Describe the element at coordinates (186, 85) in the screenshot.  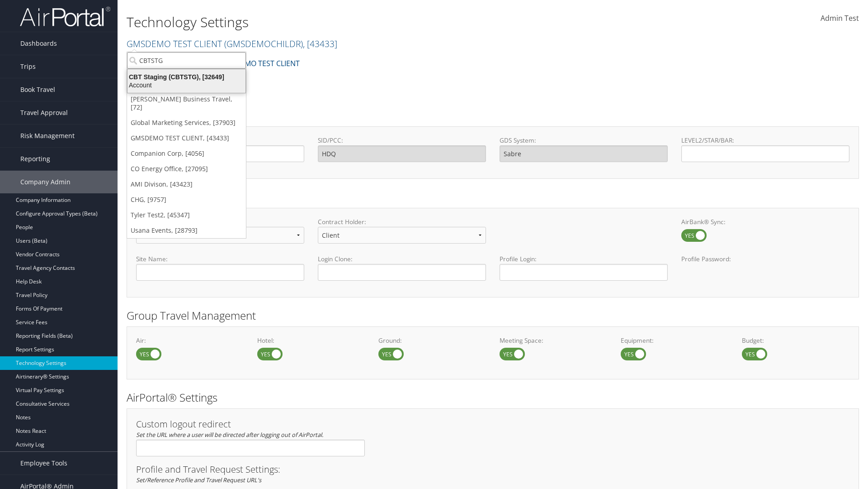
I see `div: Account` at that location.